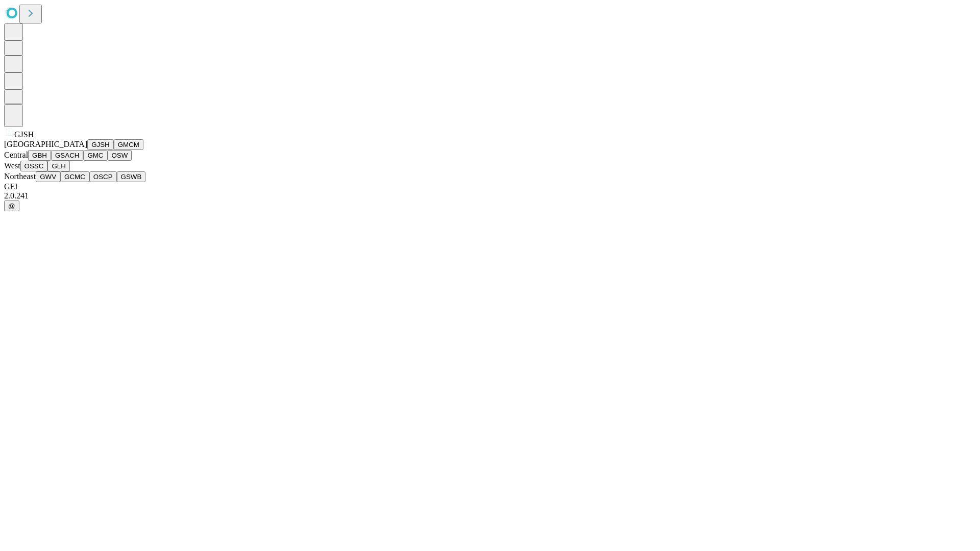 The width and height of the screenshot is (980, 551). What do you see at coordinates (40, 155) in the screenshot?
I see `button: GBH` at bounding box center [40, 155].